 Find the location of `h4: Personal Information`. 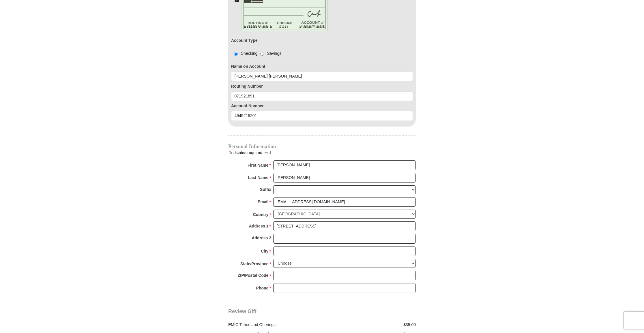

h4: Personal Information is located at coordinates (322, 146).